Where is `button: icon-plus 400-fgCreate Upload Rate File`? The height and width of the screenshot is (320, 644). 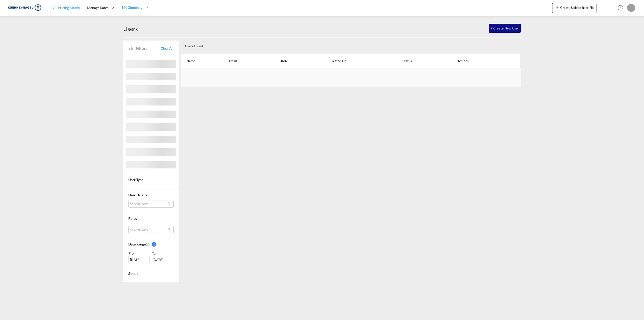
button: icon-plus 400-fgCreate Upload Rate File is located at coordinates (574, 8).